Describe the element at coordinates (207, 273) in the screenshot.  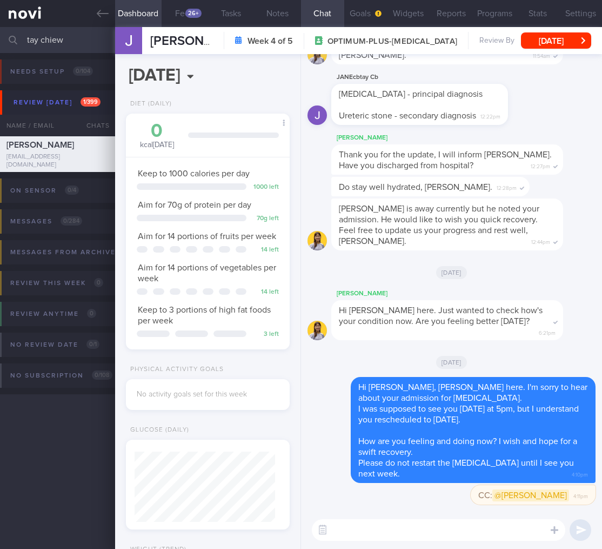
I see `span: Aim for 14 portions of vegetables per week` at that location.